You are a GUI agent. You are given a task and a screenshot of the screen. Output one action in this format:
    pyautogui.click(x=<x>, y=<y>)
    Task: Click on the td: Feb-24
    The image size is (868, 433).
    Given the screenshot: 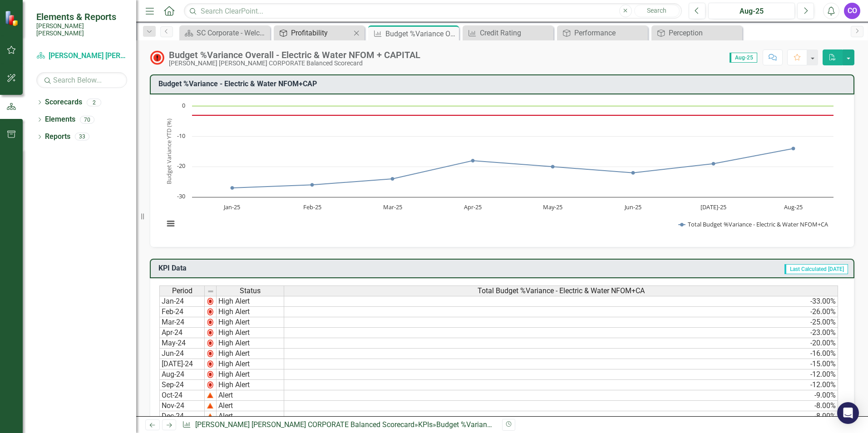 What is the action you would take?
    pyautogui.click(x=182, y=312)
    